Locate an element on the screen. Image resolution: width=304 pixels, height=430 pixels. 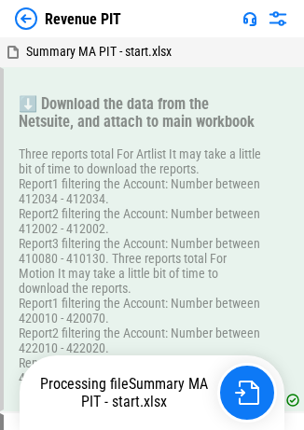
div: Processing file is located at coordinates (124, 393).